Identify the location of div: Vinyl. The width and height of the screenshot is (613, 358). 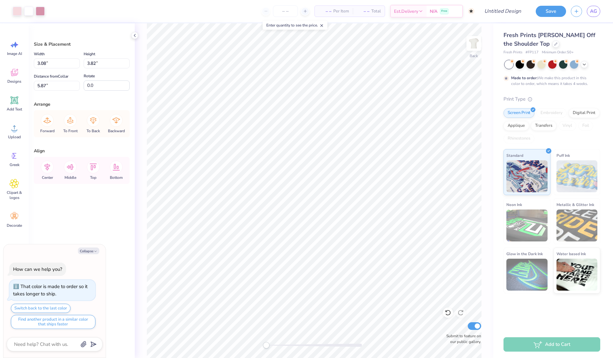
(568, 126).